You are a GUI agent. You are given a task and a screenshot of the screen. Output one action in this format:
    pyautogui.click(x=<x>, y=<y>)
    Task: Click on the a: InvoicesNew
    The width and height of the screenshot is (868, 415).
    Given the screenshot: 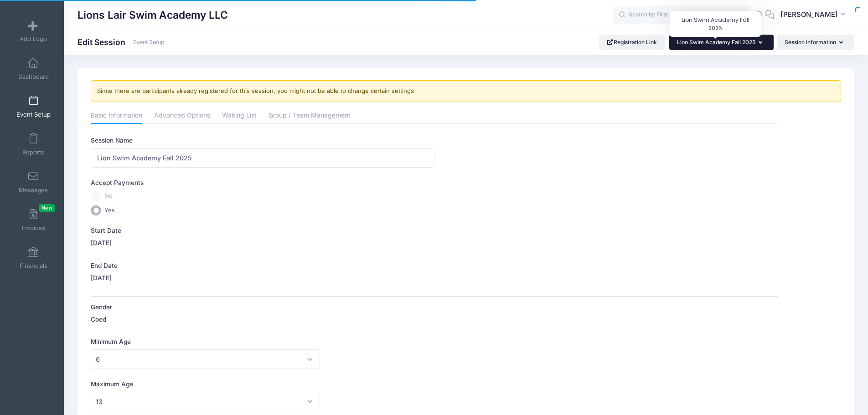 What is the action you would take?
    pyautogui.click(x=34, y=220)
    